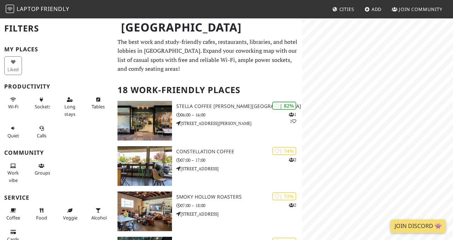 The width and height of the screenshot is (453, 240). I want to click on button: Food, so click(41, 214).